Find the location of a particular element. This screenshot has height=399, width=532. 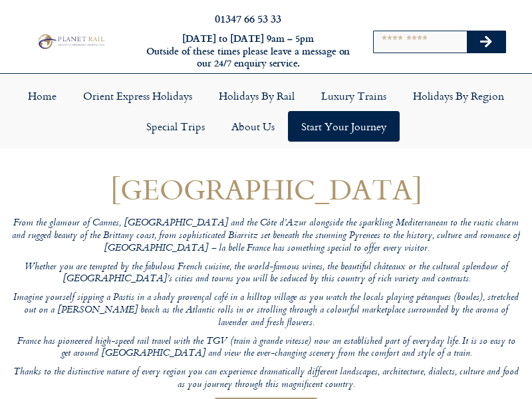

p: Thanks to the distinctive nature of every region you can experience dramatically different landsc... is located at coordinates (266, 379).